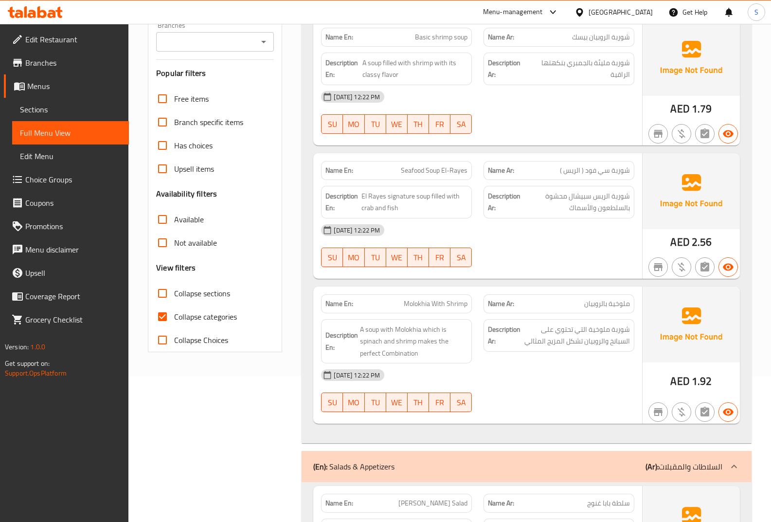  I want to click on span: Upsell, so click(73, 273).